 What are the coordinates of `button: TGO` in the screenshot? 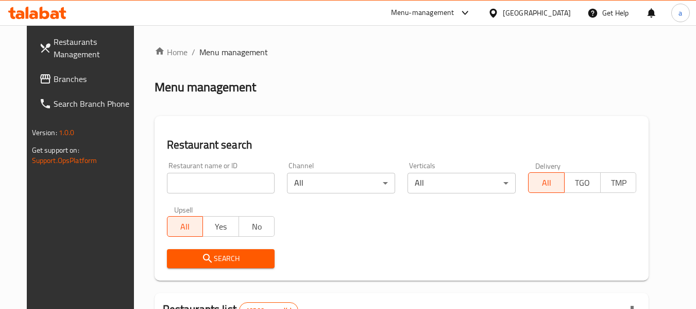 It's located at (582, 182).